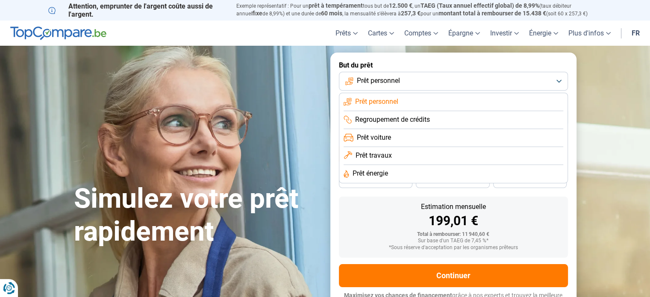 The height and width of the screenshot is (297, 650). I want to click on a: Énergie, so click(543, 33).